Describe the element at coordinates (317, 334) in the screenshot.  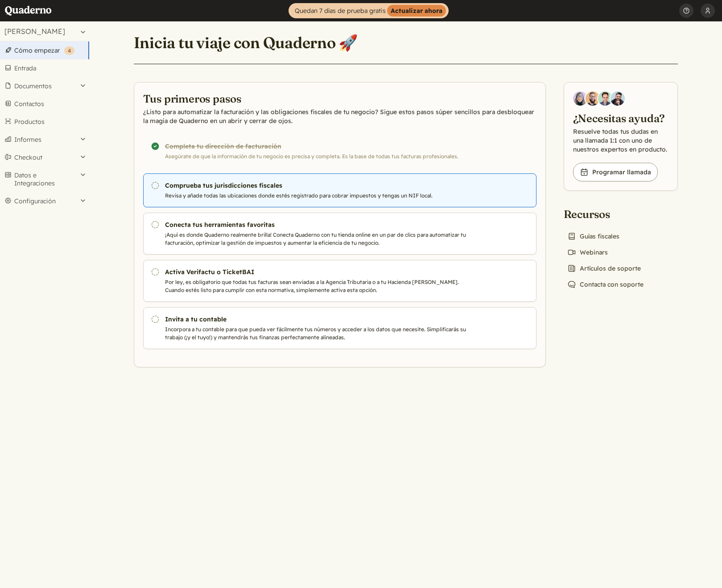
I see `p: Incorpora a tu contable para que pueda ver fácilmente tus números y acceder a los datos que neces...` at that location.